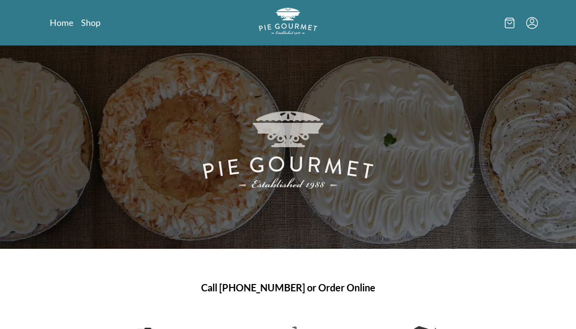 The width and height of the screenshot is (576, 329). Describe the element at coordinates (62, 22) in the screenshot. I see `a: Home` at that location.